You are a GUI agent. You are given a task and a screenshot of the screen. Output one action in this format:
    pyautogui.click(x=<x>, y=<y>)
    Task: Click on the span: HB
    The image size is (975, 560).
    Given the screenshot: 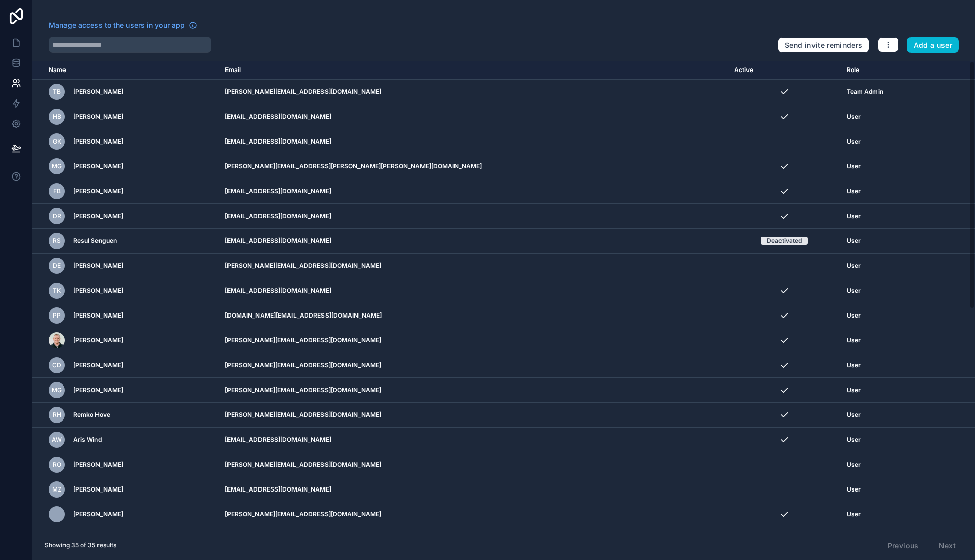 What is the action you would take?
    pyautogui.click(x=57, y=117)
    